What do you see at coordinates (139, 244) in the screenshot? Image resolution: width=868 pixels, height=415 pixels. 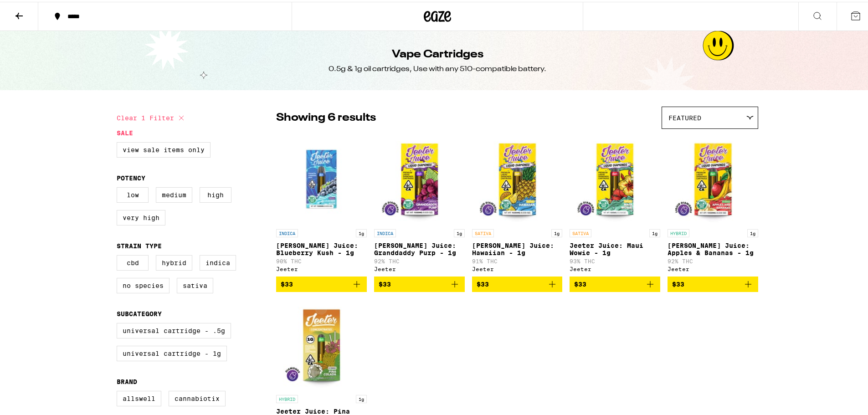 I see `legend: Strain Type` at bounding box center [139, 244].